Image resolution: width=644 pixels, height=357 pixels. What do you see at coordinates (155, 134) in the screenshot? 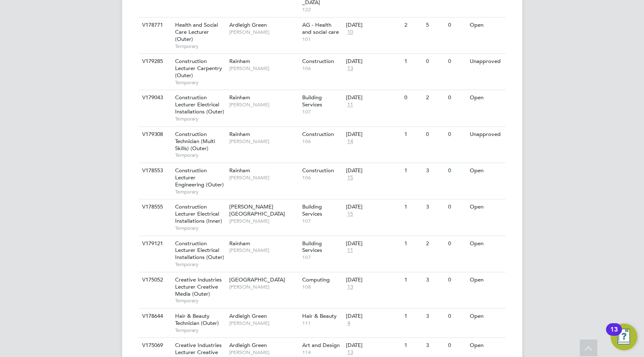
I see `div: V179308` at bounding box center [155, 134].